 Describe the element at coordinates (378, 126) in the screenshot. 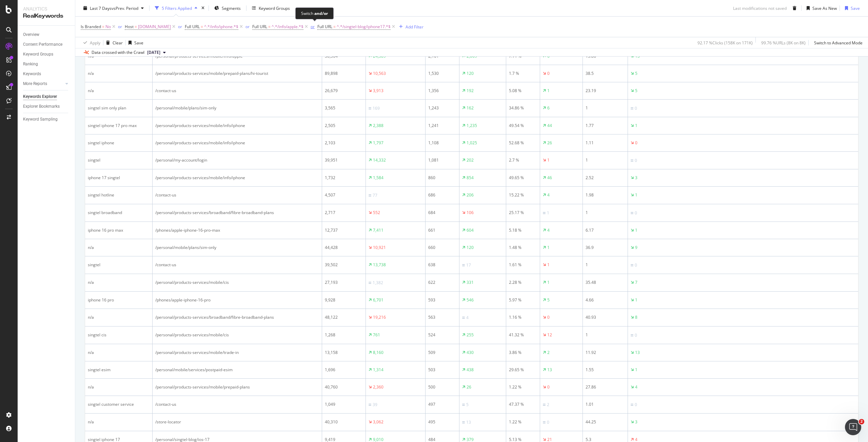

I see `div: 2,388` at that location.